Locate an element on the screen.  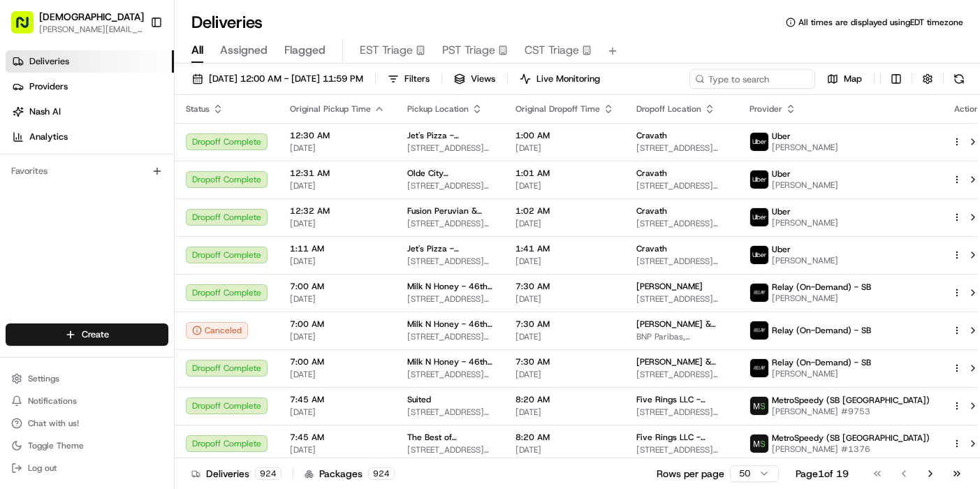
p: Welcome 👋 is located at coordinates (134, 67).